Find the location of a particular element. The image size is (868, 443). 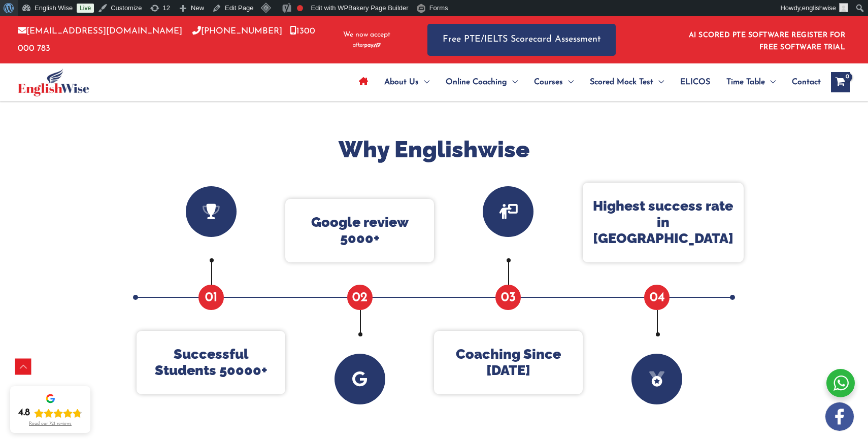

nav: Site Navigation: Main Menu is located at coordinates (586, 82).